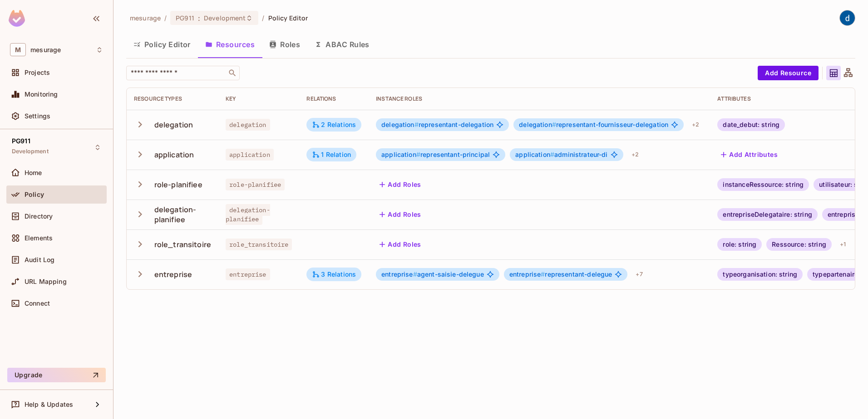 The height and width of the screenshot is (419, 868). I want to click on button: Roles, so click(284, 44).